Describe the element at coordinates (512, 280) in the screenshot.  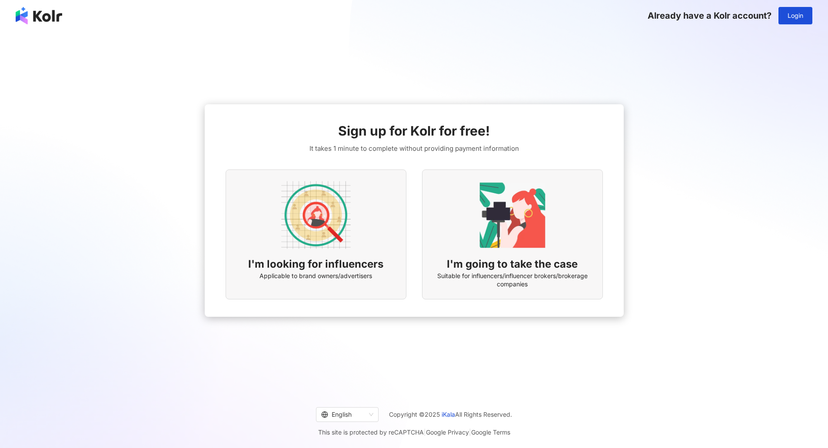
I see `span: Suitable for influencers/influencer brokers/brokerage companies` at that location.